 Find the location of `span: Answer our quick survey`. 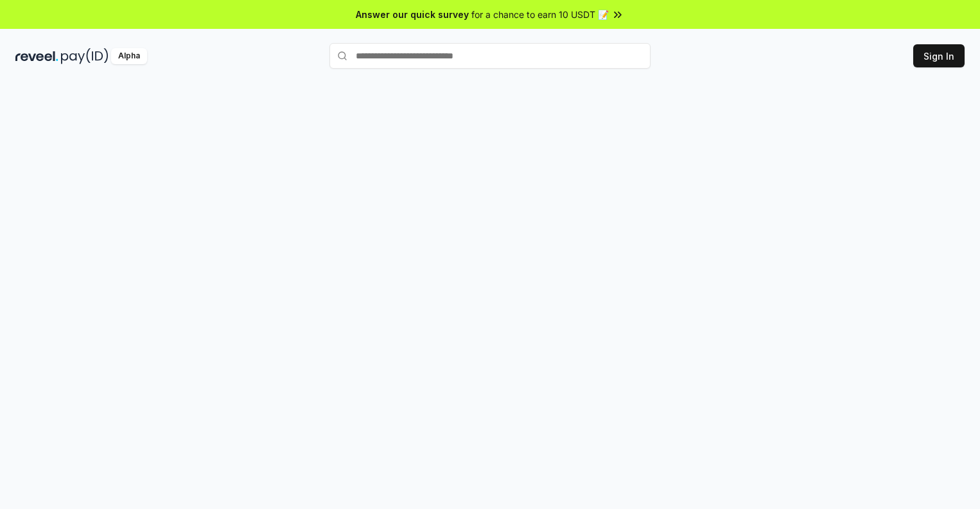

span: Answer our quick survey is located at coordinates (412, 14).